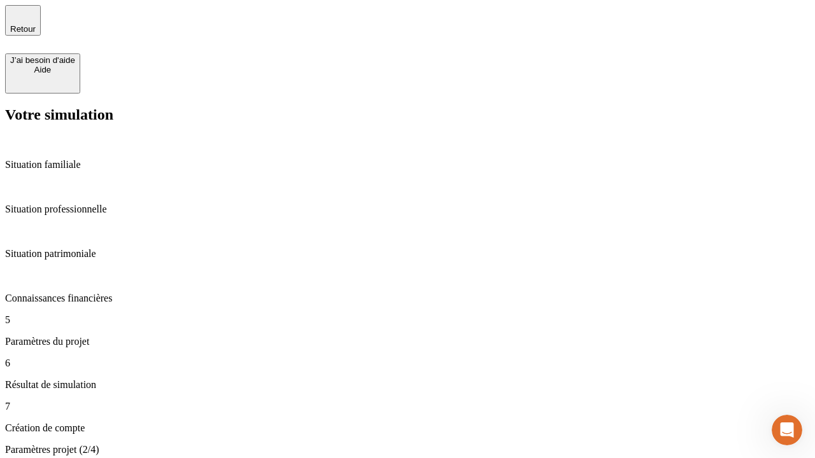  Describe the element at coordinates (23, 29) in the screenshot. I see `span: Retour` at that location.